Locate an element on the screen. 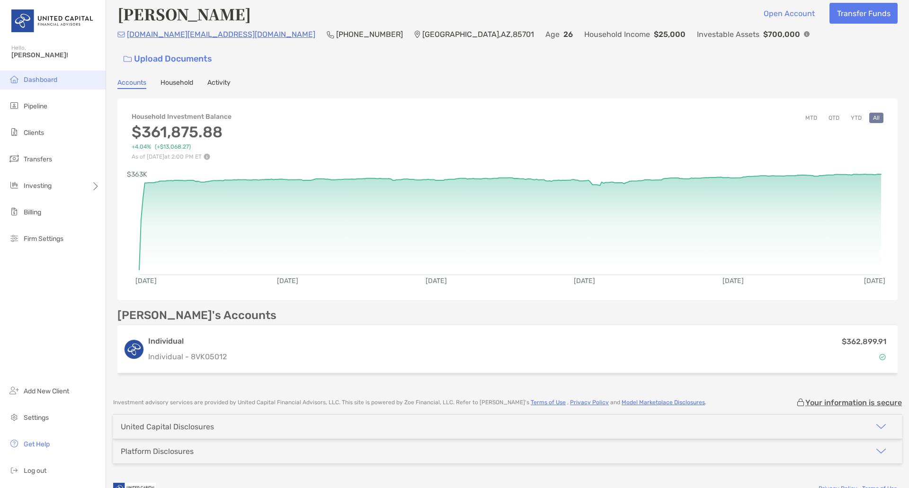  span: Get Help is located at coordinates (36, 444).